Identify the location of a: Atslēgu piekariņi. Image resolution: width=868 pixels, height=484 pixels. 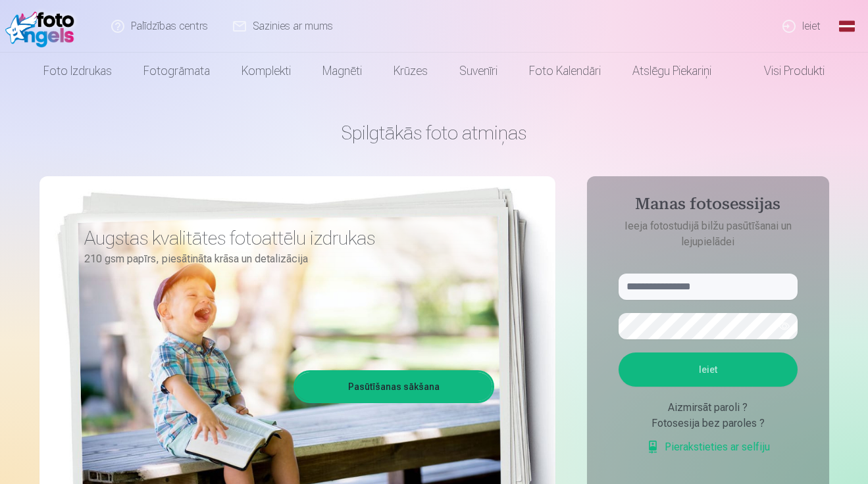
(672, 71).